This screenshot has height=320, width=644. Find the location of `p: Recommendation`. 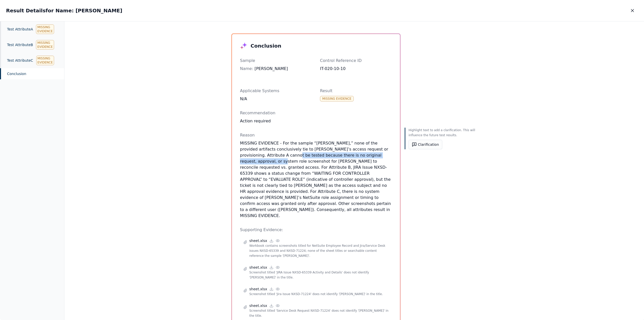

p: Recommendation is located at coordinates (316, 113).